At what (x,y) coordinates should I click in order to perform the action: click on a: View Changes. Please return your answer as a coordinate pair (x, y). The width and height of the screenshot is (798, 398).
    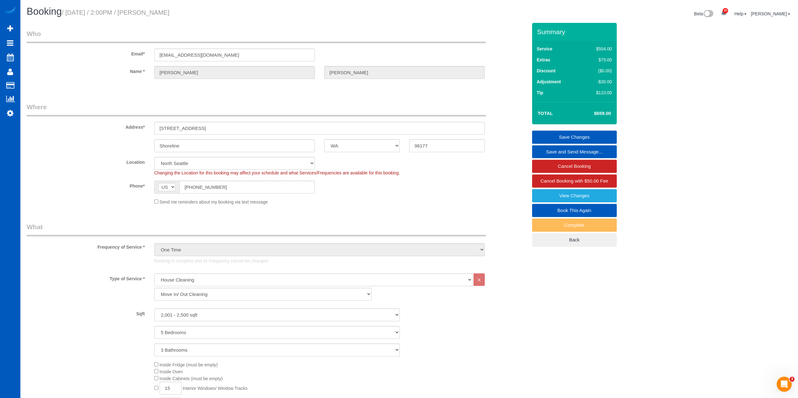
    Looking at the image, I should click on (574, 196).